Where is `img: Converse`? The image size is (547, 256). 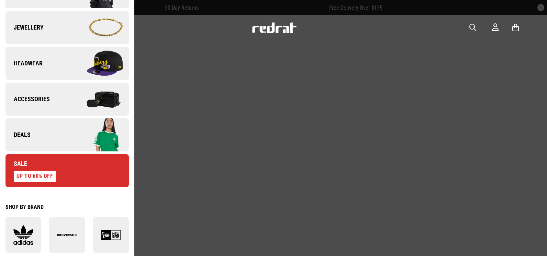 img: Converse is located at coordinates (67, 235).